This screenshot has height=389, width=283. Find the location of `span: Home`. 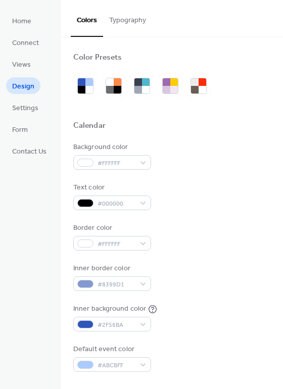

span: Home is located at coordinates (22, 21).